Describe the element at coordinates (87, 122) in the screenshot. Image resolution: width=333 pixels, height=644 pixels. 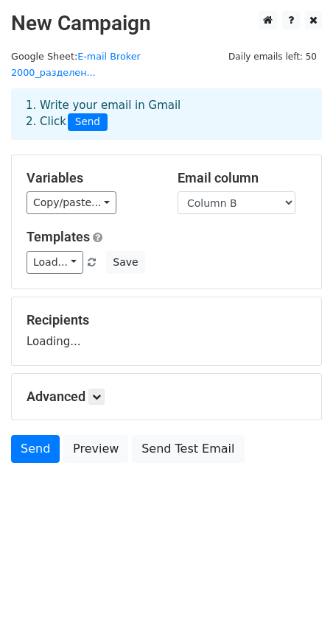
I see `span: Send` at that location.